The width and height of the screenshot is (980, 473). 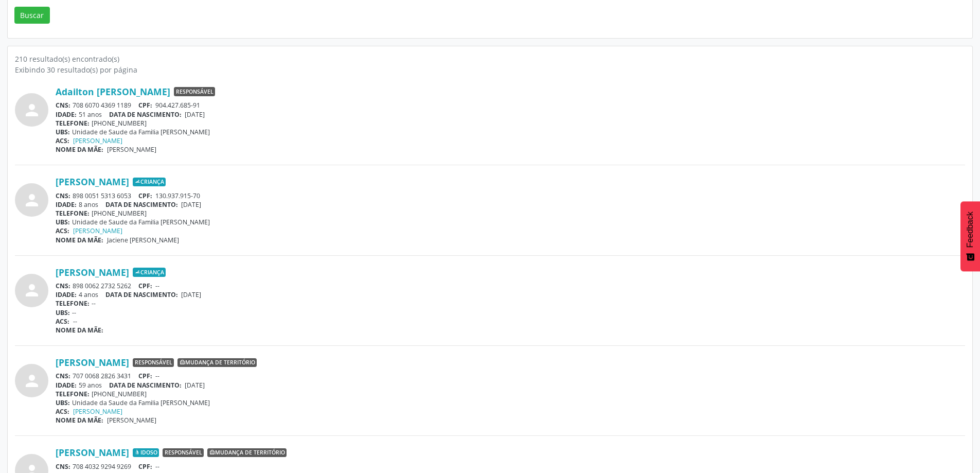 What do you see at coordinates (510, 105) in the screenshot?
I see `div: 708 6070 4369 1189` at bounding box center [510, 105].